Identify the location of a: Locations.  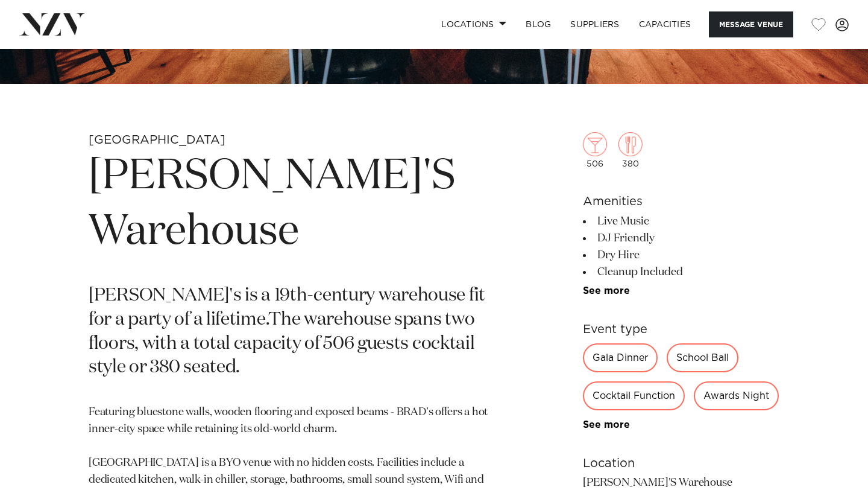
(474, 24).